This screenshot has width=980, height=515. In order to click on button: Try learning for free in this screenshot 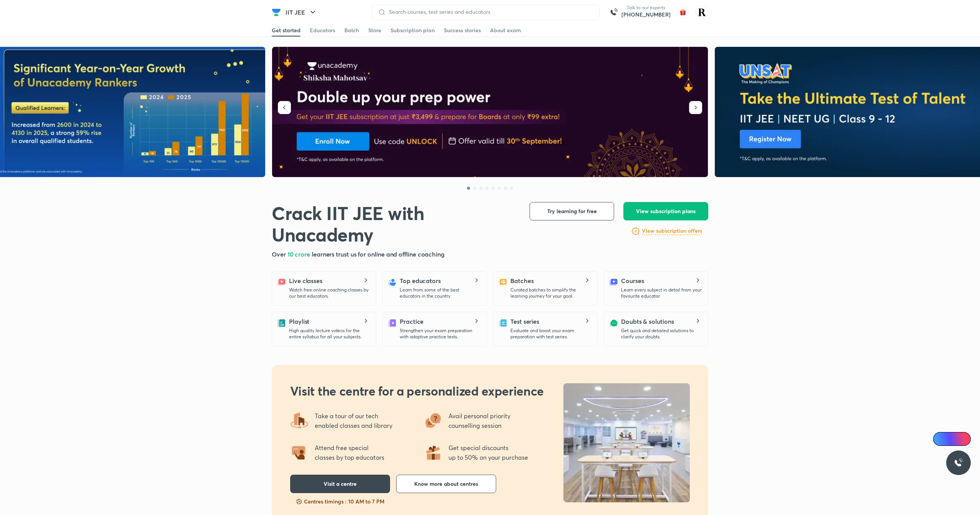, I will do `click(572, 211)`.